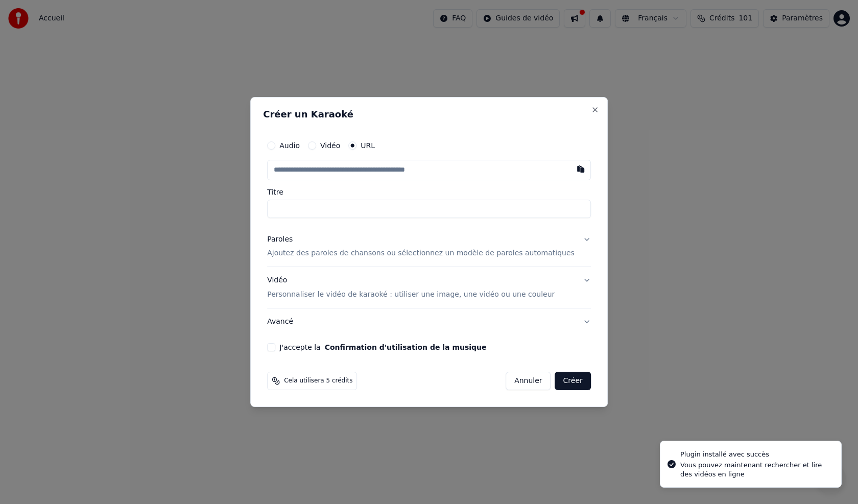  I want to click on button: ParolesAjoutez des paroles de chansons ou sélectionnez un modèle de paroles automatiques, so click(429, 247).